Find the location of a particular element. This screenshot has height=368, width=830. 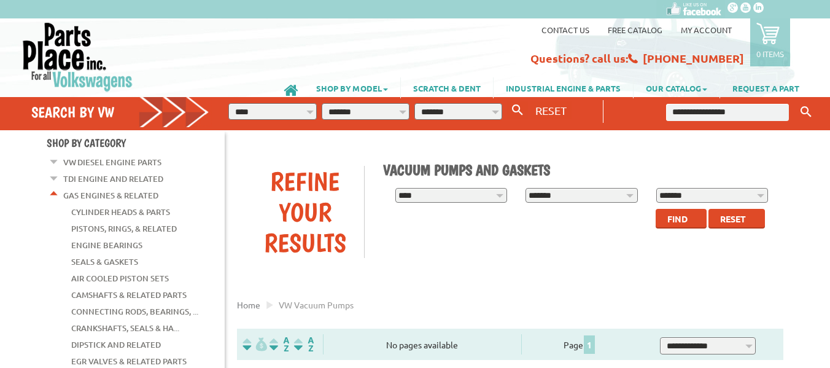

span: 1 is located at coordinates (589, 344).